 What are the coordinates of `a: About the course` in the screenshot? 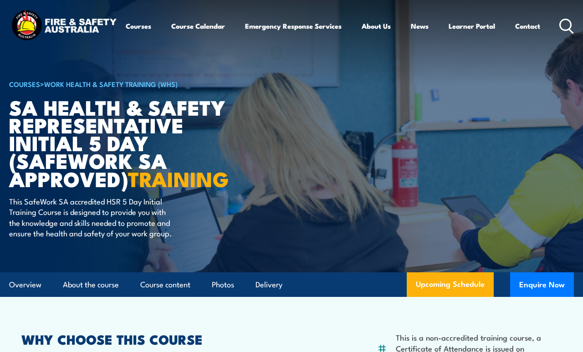 It's located at (91, 285).